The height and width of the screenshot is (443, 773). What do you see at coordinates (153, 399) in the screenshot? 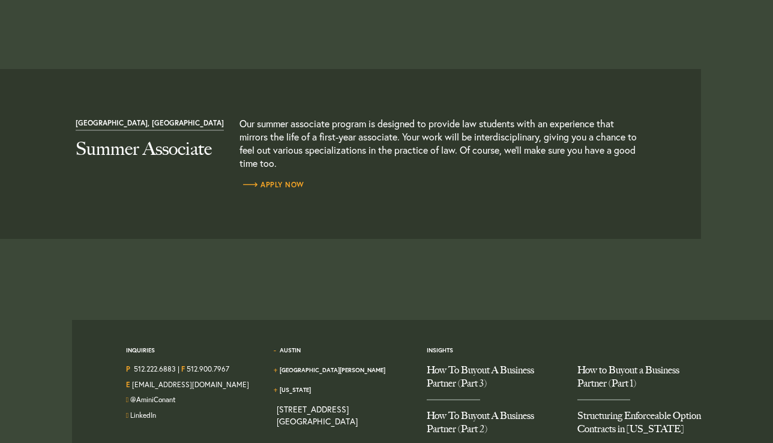
I see `a: Follow us on Twitter` at bounding box center [153, 399].